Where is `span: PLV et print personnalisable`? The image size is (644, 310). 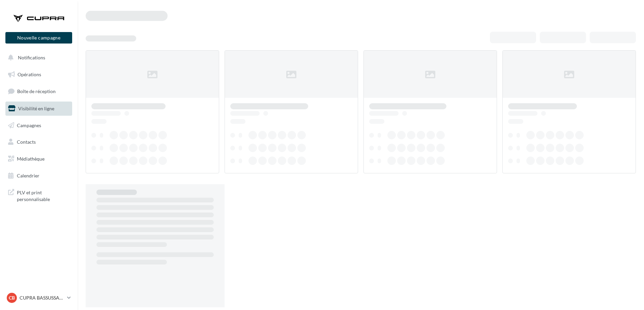 span: PLV et print personnalisable is located at coordinates (44, 195).